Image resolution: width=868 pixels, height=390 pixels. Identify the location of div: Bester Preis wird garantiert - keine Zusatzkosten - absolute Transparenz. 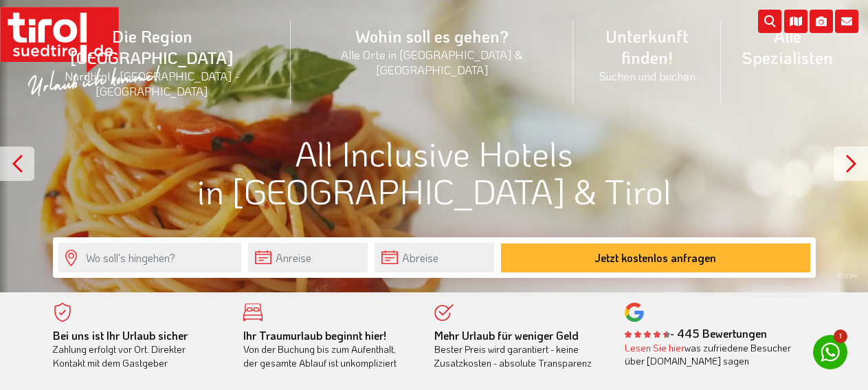
(520, 349).